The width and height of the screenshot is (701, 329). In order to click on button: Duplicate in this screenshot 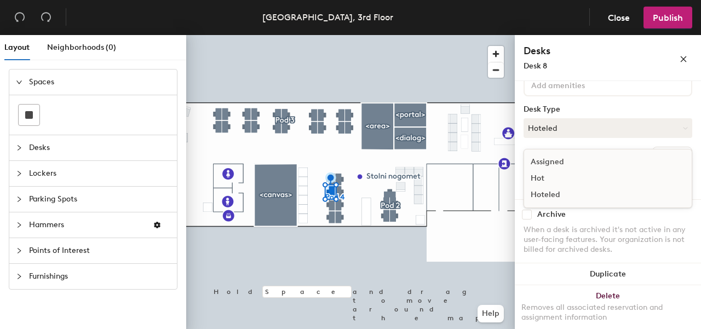, I will do `click(608, 274)`.